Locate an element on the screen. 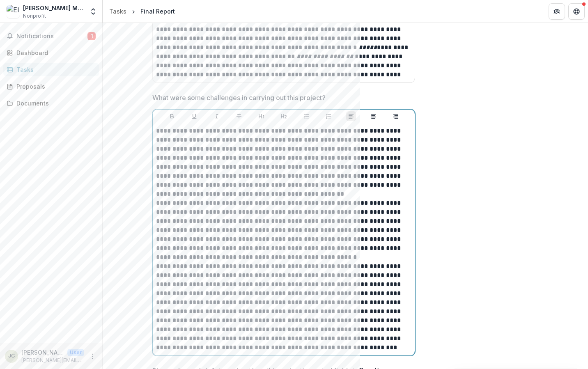  span: 1 is located at coordinates (92, 36).